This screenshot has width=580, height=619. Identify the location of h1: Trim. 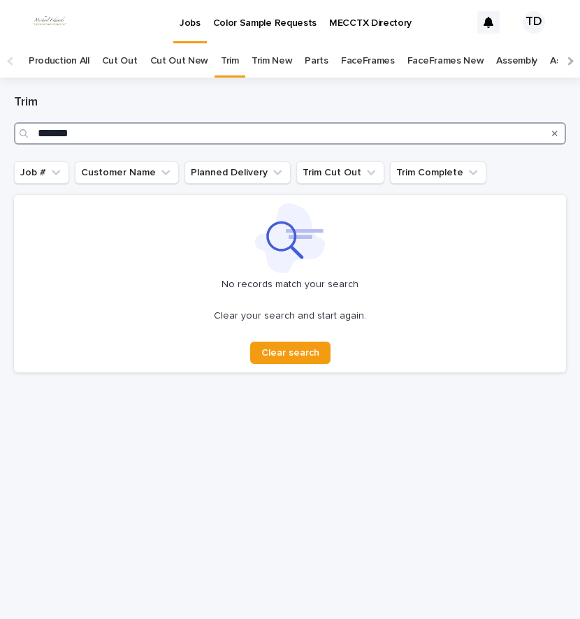
(290, 103).